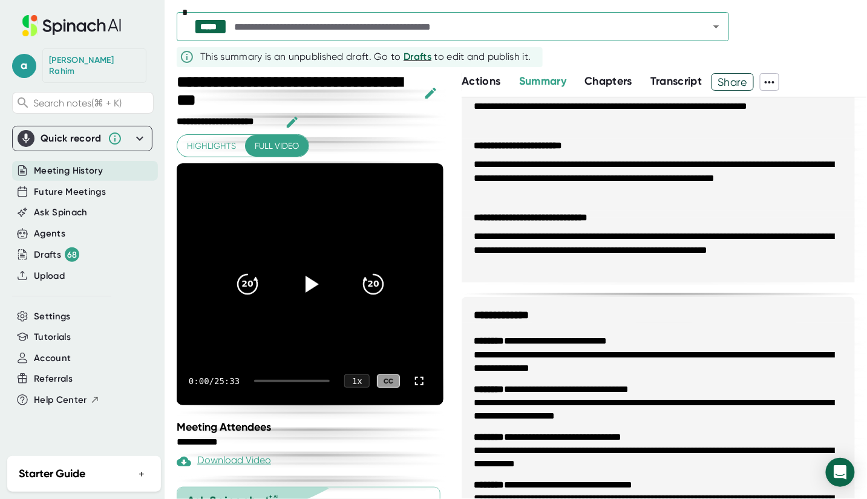 This screenshot has height=499, width=867. Describe the element at coordinates (418, 56) in the screenshot. I see `span: Drafts` at that location.